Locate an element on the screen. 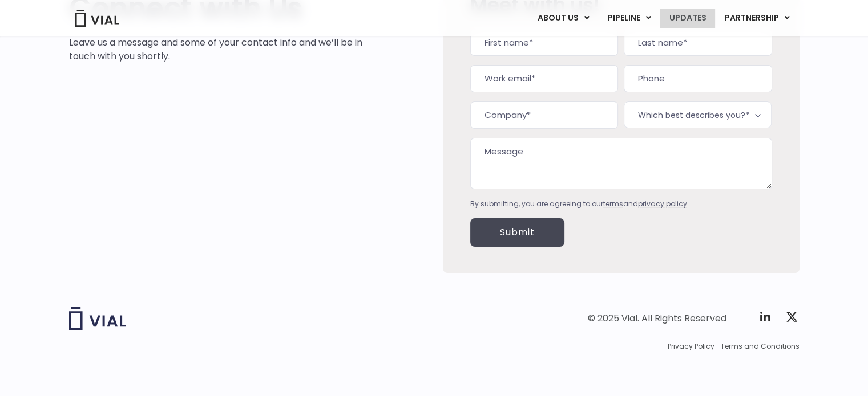  div: © 2025 Vial. All Rights Reserved is located at coordinates (657, 319).